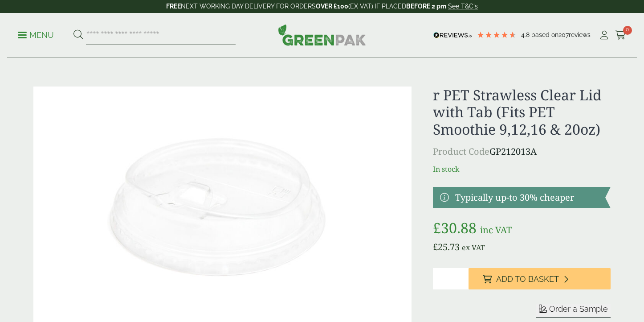 This screenshot has width=644, height=322. What do you see at coordinates (173, 6) in the screenshot?
I see `strong: FREE` at bounding box center [173, 6].